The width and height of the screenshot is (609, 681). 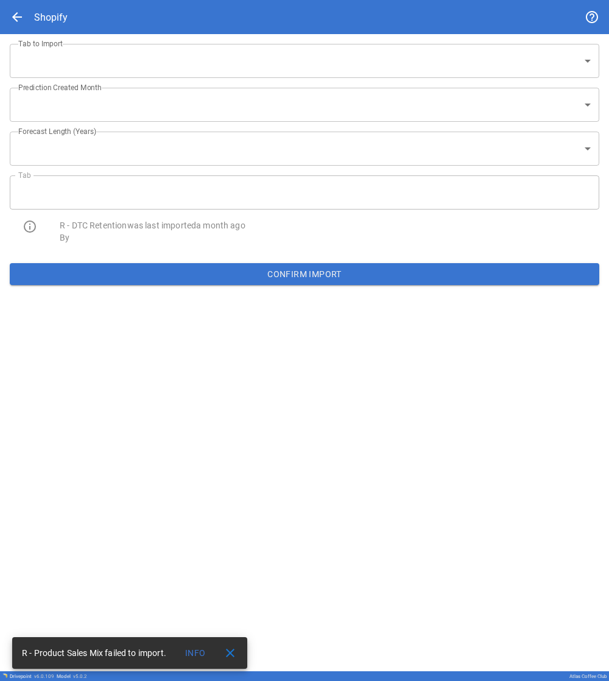 What do you see at coordinates (17, 17) in the screenshot?
I see `span: arrow_back` at bounding box center [17, 17].